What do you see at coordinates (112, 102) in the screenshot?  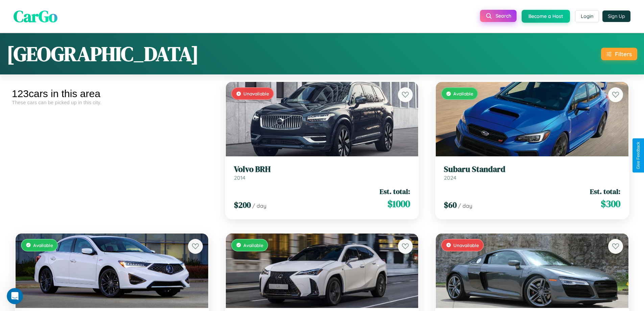 I see `div: These cars can be picked up in this city.` at bounding box center [112, 102].